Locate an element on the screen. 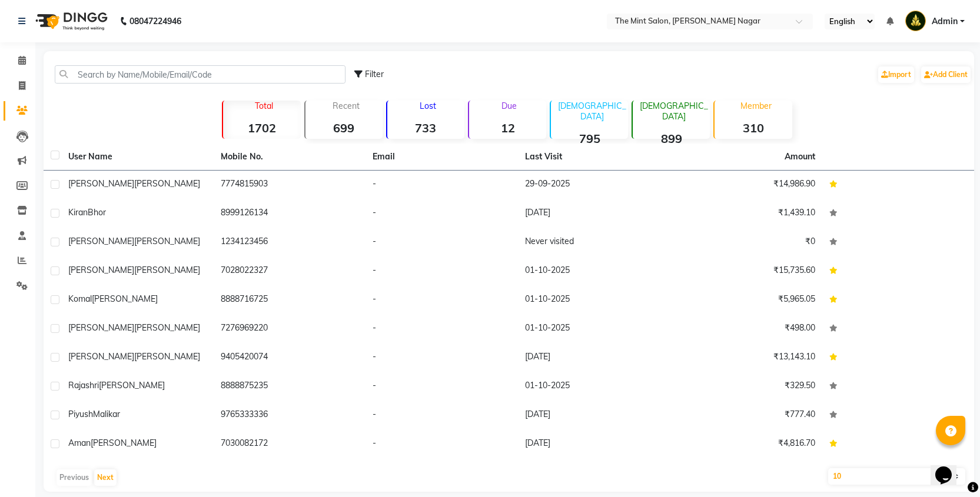  strong: 699 is located at coordinates (344, 127).